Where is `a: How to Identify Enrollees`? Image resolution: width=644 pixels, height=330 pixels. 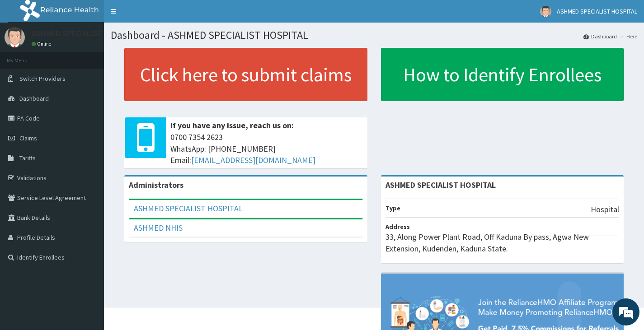 a: How to Identify Enrollees is located at coordinates (503, 75).